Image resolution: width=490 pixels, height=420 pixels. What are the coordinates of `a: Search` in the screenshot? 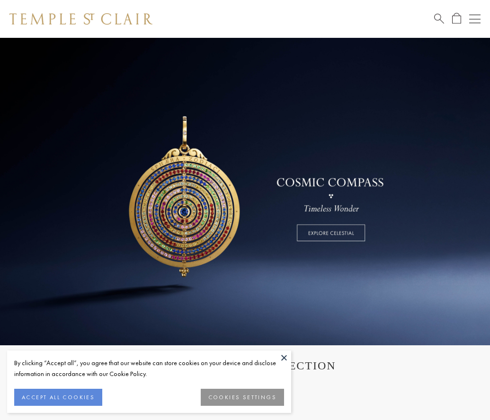 It's located at (439, 18).